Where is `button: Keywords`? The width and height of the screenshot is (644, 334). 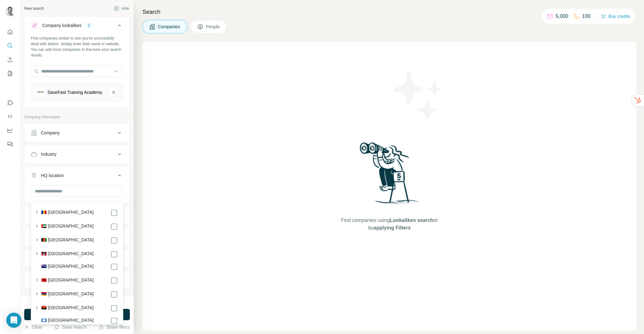
button: Keywords is located at coordinates (77, 280).